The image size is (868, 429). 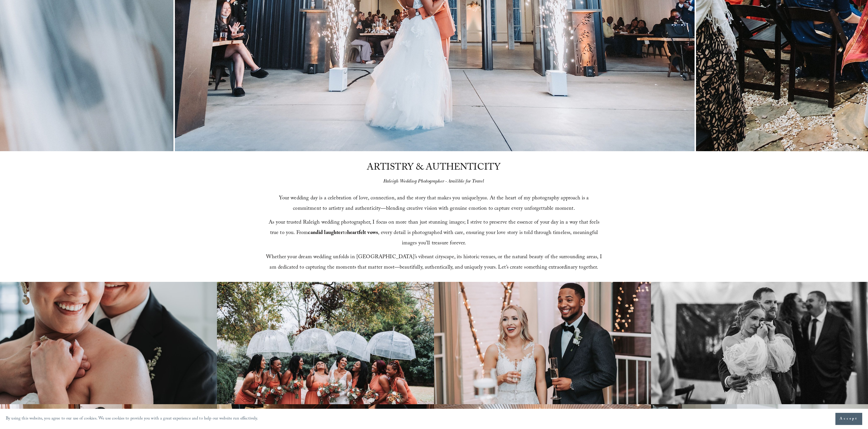 What do you see at coordinates (849, 419) in the screenshot?
I see `button: Accept` at bounding box center [849, 419].